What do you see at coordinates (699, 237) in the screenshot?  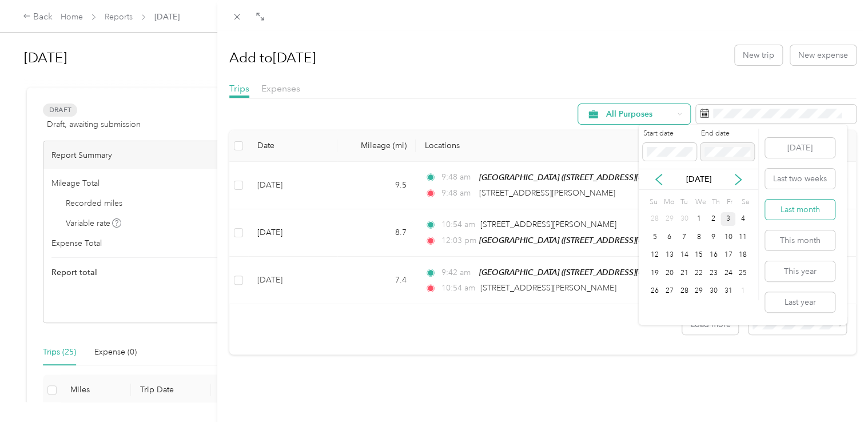 I see `div: 8` at bounding box center [699, 237].